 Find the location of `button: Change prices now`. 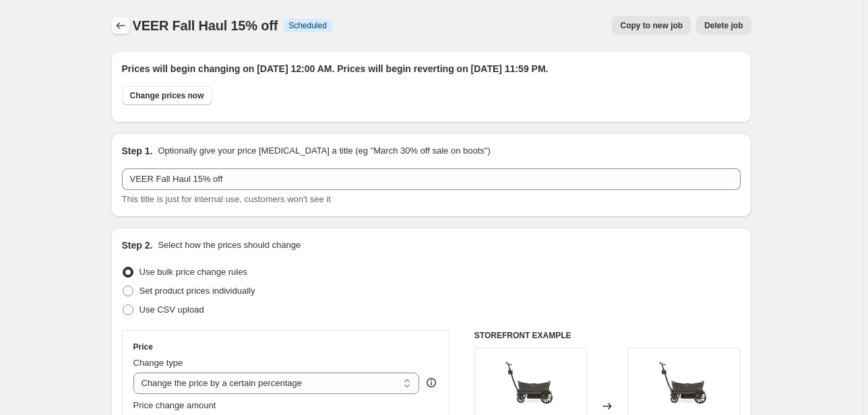

button: Change prices now is located at coordinates (167, 96).